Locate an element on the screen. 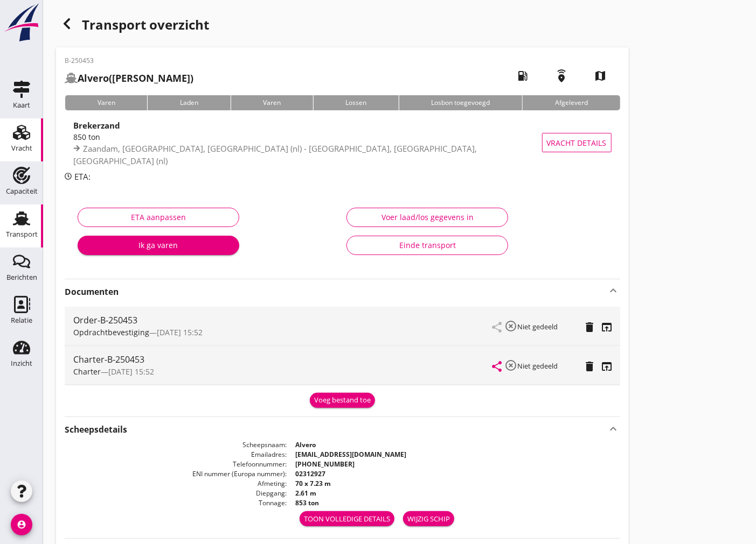  div: Transport overzicht is located at coordinates (342, 26).